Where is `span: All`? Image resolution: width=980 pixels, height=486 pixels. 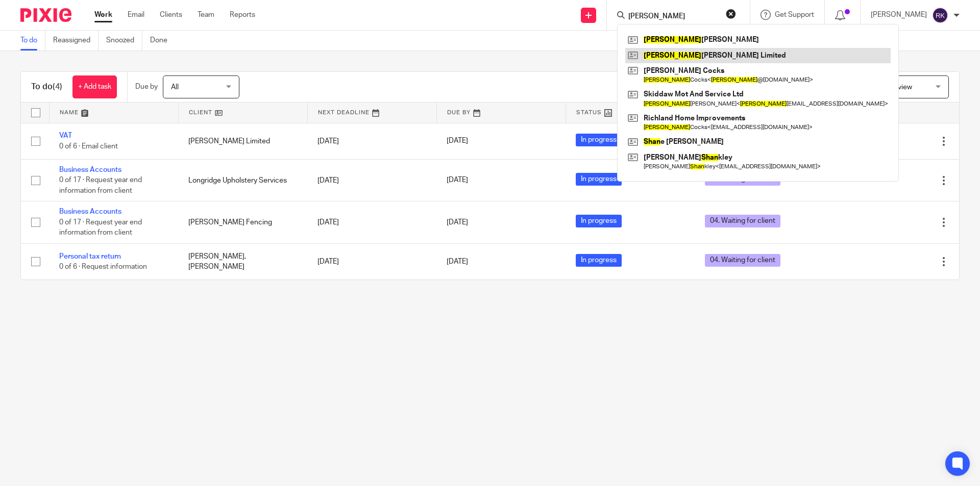 span: All is located at coordinates (174, 87).